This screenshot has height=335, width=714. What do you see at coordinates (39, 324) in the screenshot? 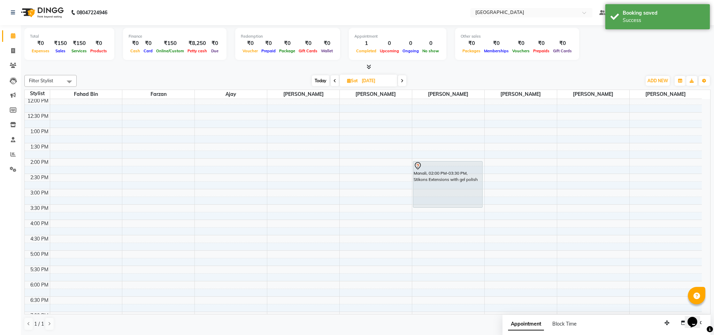
I see `span: 1 / 1` at bounding box center [39, 324].